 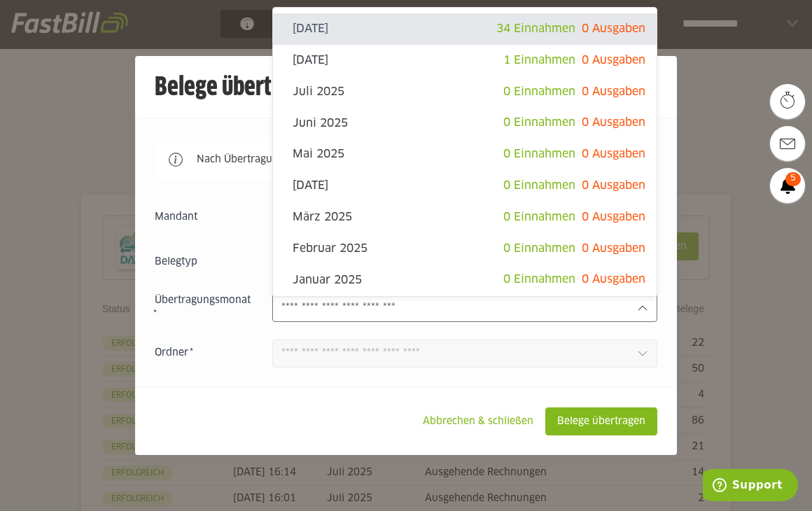 I want to click on sl-option: Dezember 2024, so click(x=465, y=311).